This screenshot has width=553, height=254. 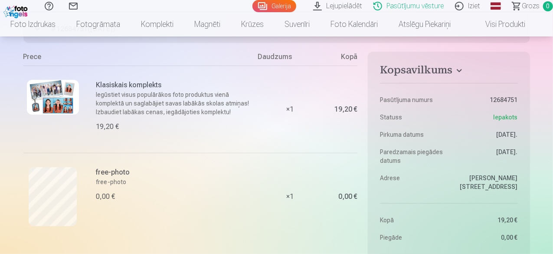 What do you see at coordinates (449, 72) in the screenshot?
I see `button: Kopsavilkums` at bounding box center [449, 72].